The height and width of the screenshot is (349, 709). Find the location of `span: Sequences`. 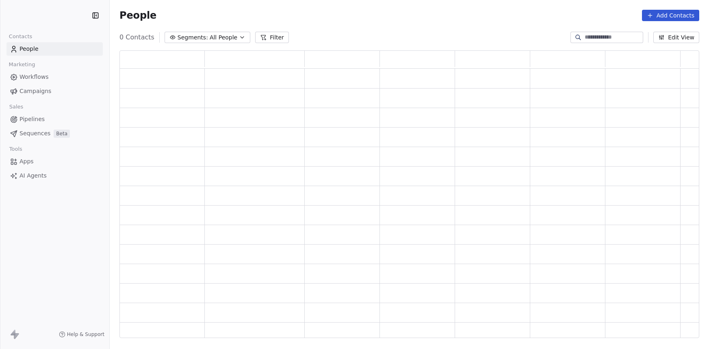

span: Sequences is located at coordinates (35, 133).